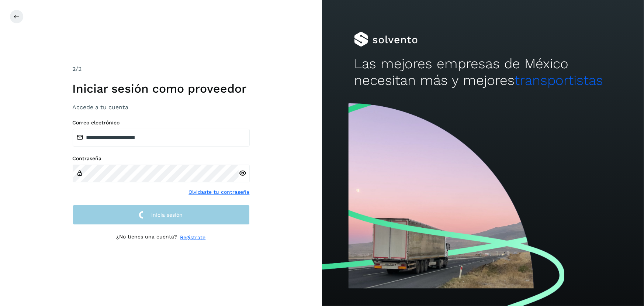 The image size is (644, 306). I want to click on h2: Las mejores empresas de México necesitan más y mejores, so click(482, 72).